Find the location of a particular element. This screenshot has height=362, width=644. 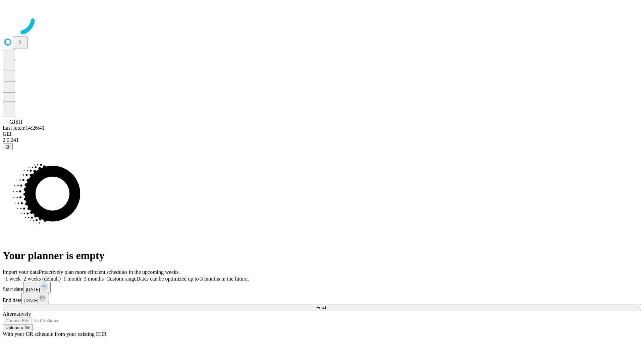

div: Start date is located at coordinates (322, 287).